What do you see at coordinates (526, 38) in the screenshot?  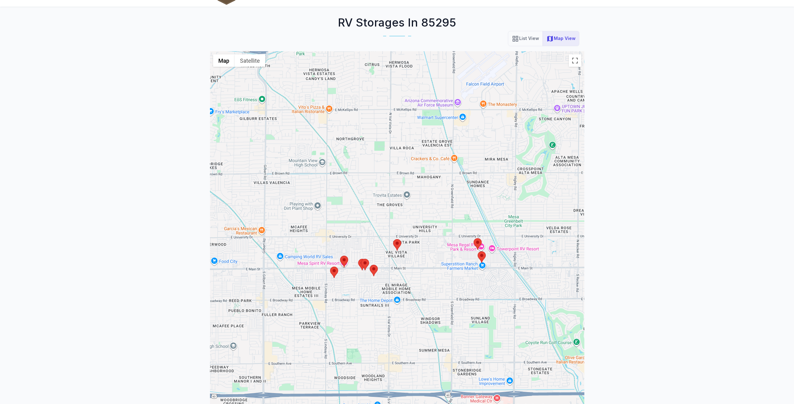 I see `button: list` at bounding box center [526, 38].